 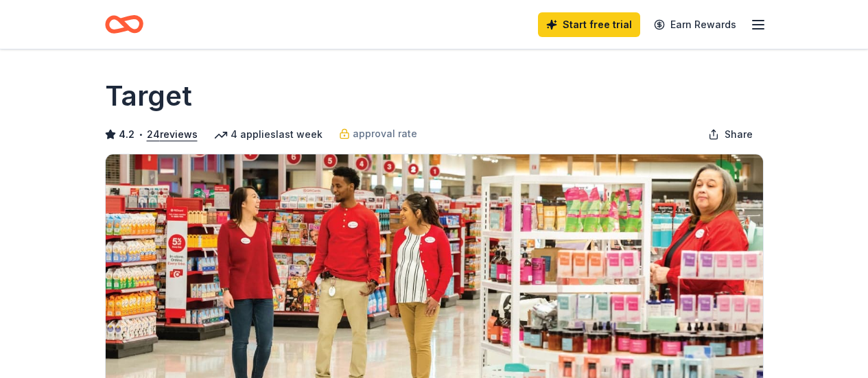 I want to click on button: Share, so click(x=731, y=135).